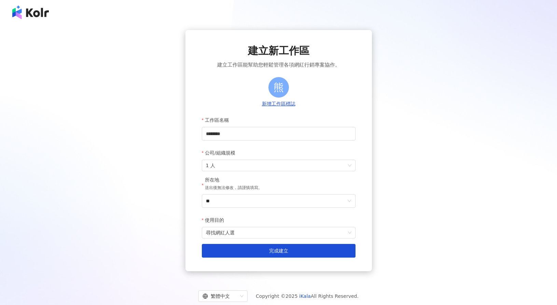  I want to click on span: 建立新工作區, so click(279, 51).